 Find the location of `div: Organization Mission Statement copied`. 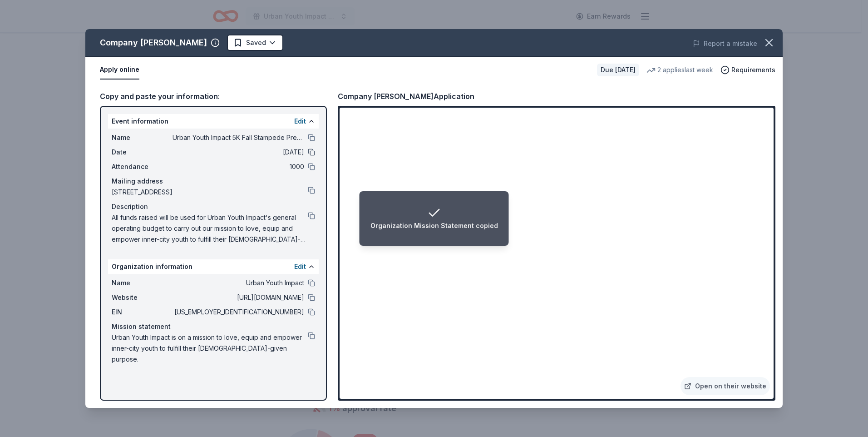

div: Organization Mission Statement copied is located at coordinates (434, 225).